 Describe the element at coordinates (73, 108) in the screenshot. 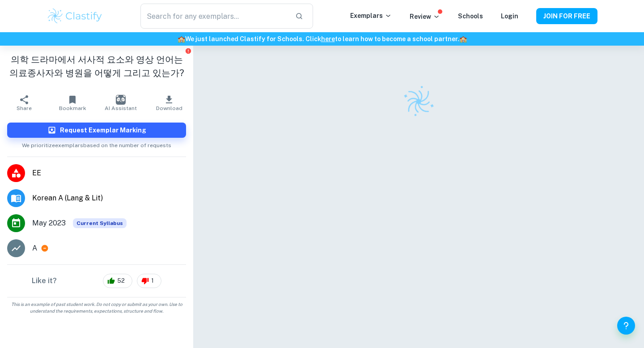

I see `span: Bookmark` at that location.